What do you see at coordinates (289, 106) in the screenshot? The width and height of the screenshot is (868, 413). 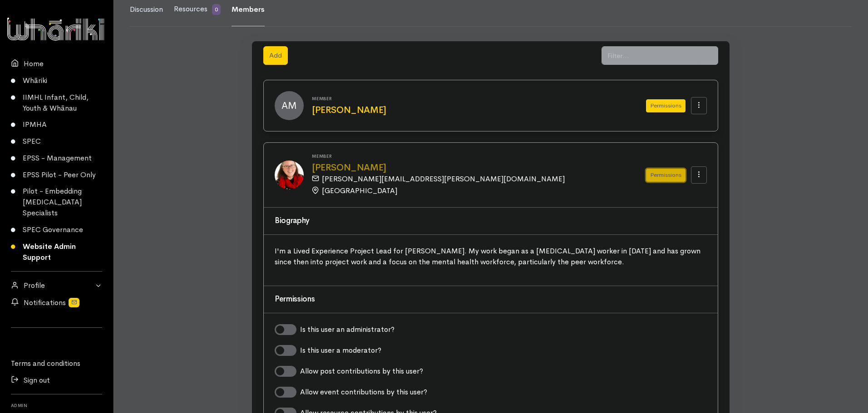 I see `span: AM` at bounding box center [289, 106].